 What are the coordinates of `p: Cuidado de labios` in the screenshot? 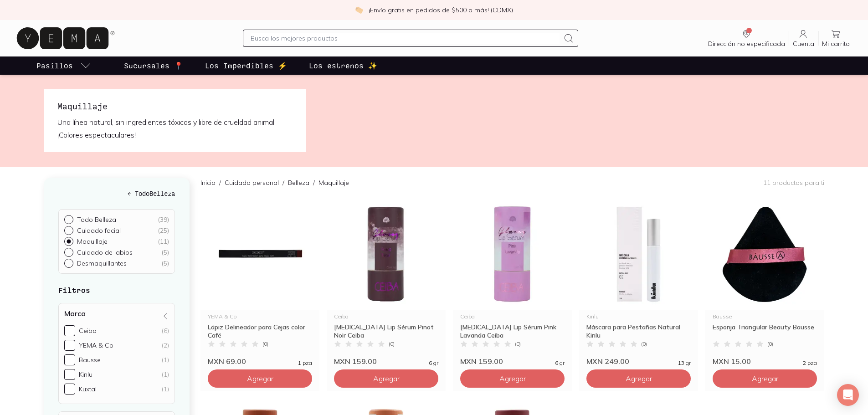 It's located at (105, 252).